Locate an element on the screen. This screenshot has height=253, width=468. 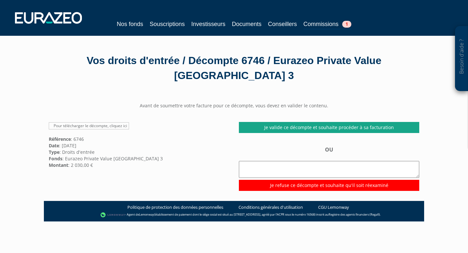
strong: Type is located at coordinates (54, 152).